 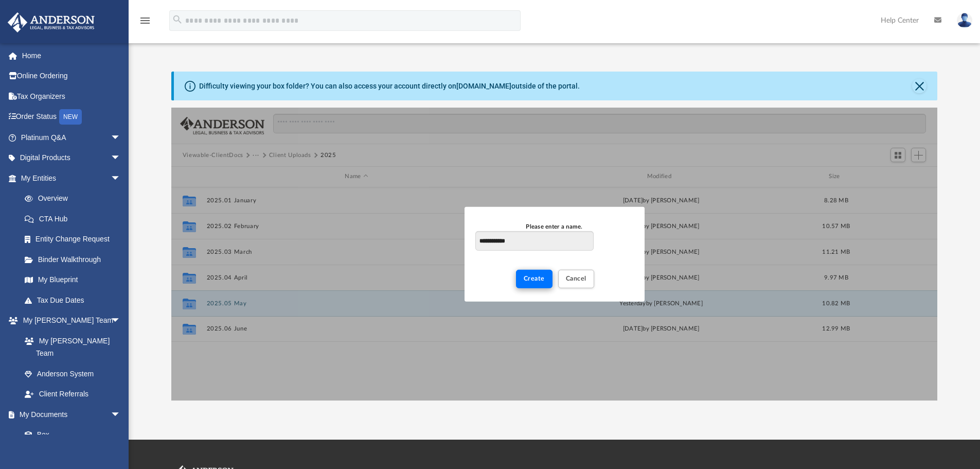 I want to click on button: Cancel, so click(x=576, y=278).